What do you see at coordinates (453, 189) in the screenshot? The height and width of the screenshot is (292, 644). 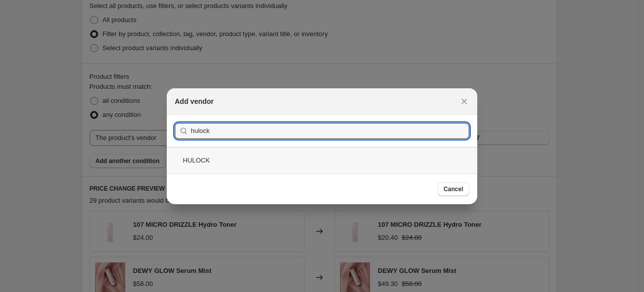 I see `span: Cancel` at bounding box center [453, 189].